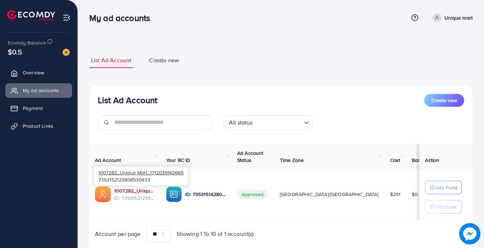 Image resolution: width=484 pixels, height=248 pixels. I want to click on span: Ad Account, so click(108, 160).